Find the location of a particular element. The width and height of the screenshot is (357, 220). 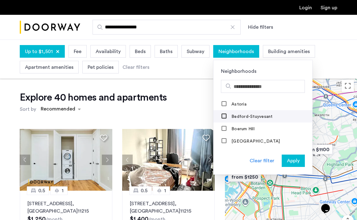

span: Fee is located at coordinates (77, 52).